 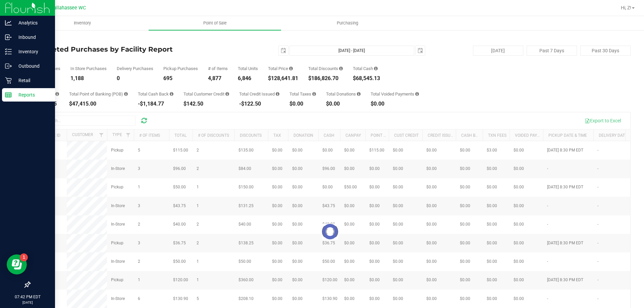 What do you see at coordinates (260, 104) in the screenshot?
I see `div: -$122.50` at bounding box center [260, 104].